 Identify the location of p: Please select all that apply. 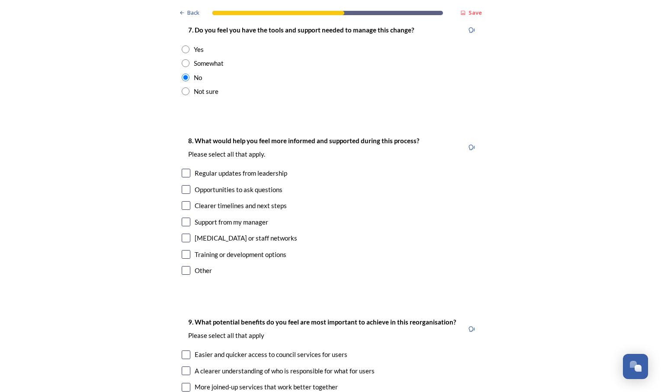
(322, 335).